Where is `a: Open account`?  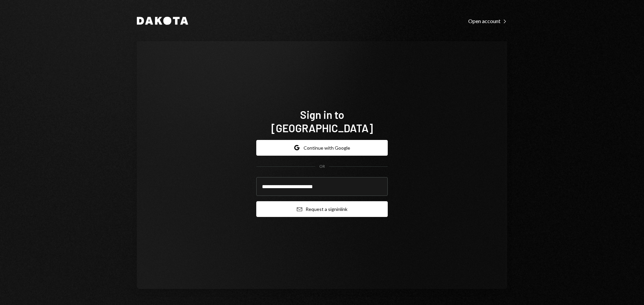
a: Open account is located at coordinates (487, 21).